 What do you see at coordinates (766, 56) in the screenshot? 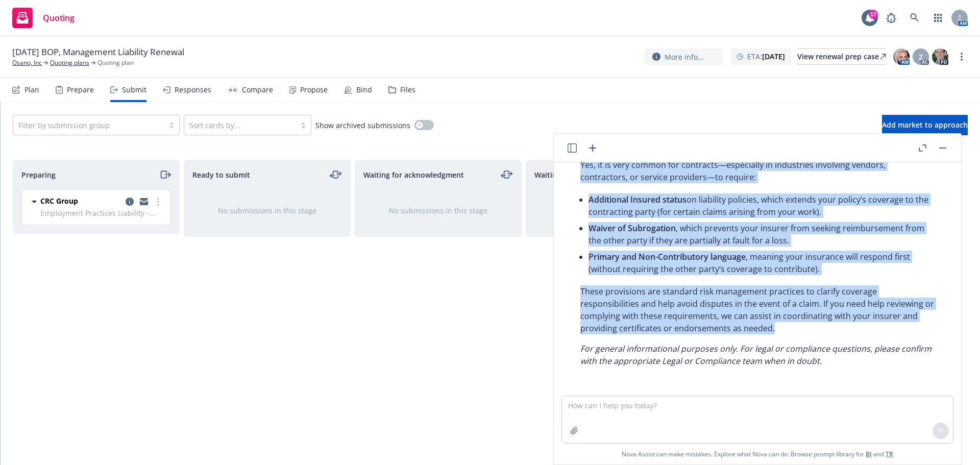
I see `span: ETA :` at bounding box center [766, 56].